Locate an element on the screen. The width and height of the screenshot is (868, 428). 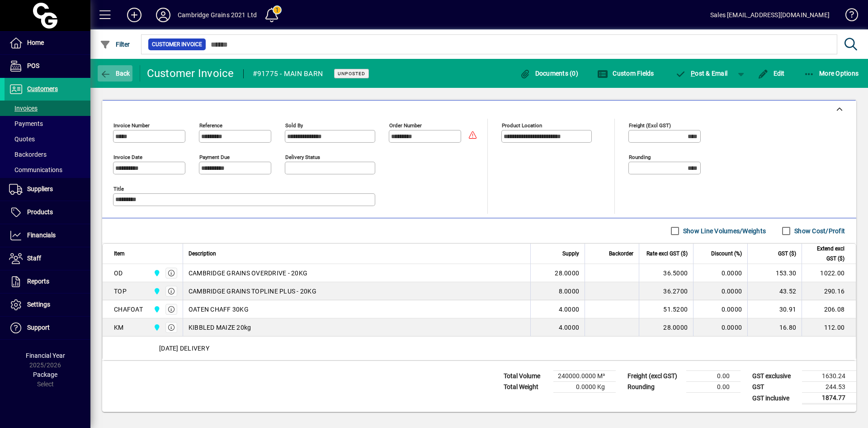
button: Edit is located at coordinates (771, 73).